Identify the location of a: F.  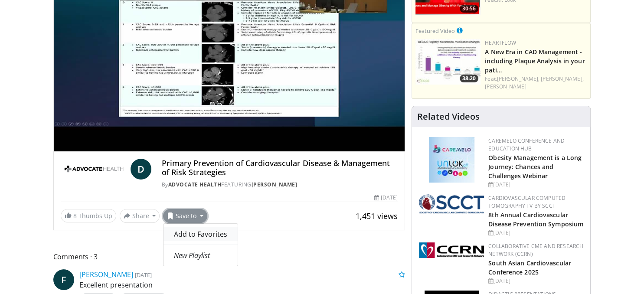
(64, 279).